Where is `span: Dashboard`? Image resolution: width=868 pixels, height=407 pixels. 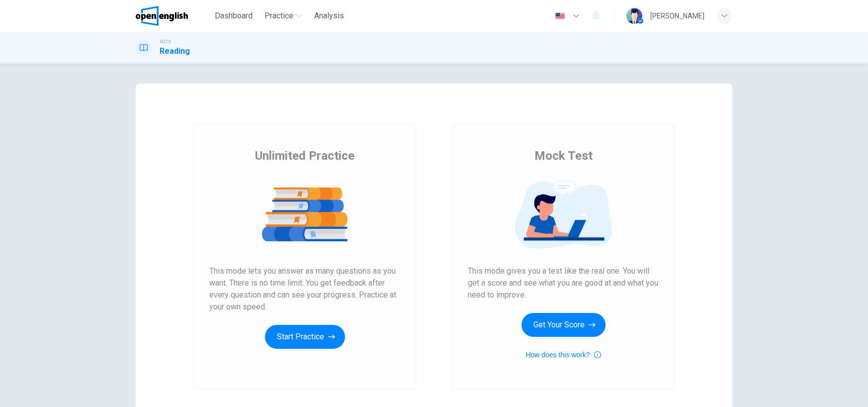
span: Dashboard is located at coordinates (234, 16).